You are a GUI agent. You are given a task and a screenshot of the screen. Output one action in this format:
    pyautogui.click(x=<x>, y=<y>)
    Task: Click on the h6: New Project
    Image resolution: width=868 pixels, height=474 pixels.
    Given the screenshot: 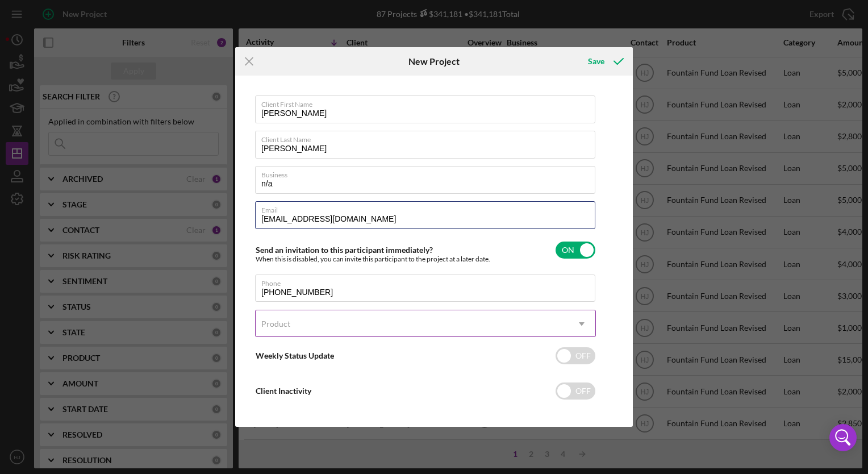 What is the action you would take?
    pyautogui.click(x=434, y=61)
    